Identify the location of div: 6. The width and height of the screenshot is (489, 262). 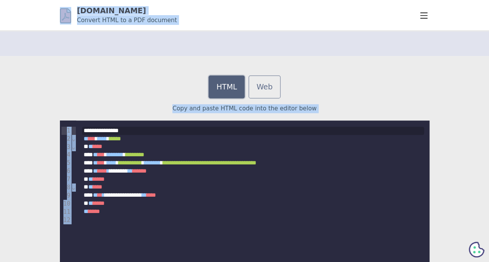
(66, 171).